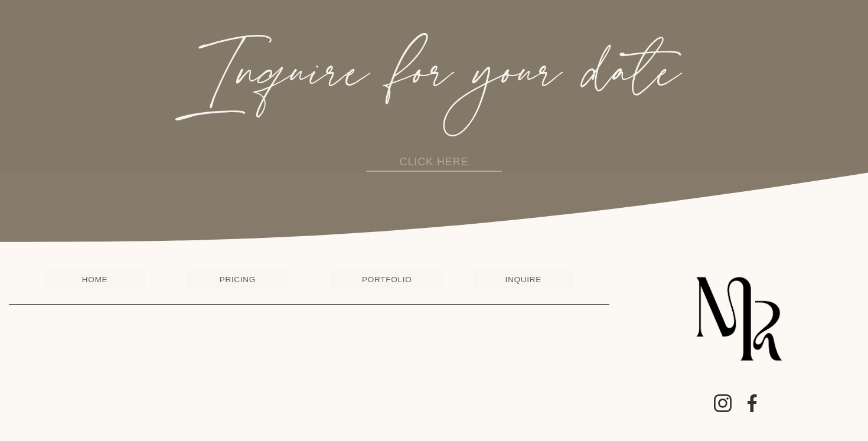 This screenshot has height=441, width=868. Describe the element at coordinates (237, 280) in the screenshot. I see `a: PRICING` at that location.